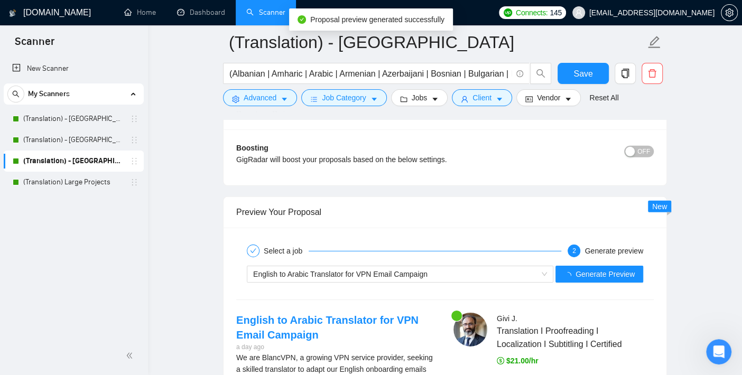 This screenshot has height=375, width=742. I want to click on span: Generate Preview, so click(605, 274).